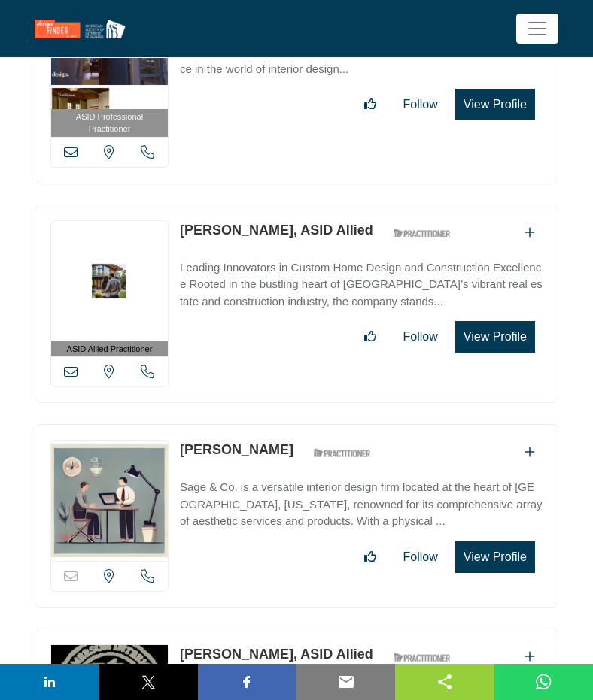  What do you see at coordinates (109, 289) in the screenshot?
I see `a: ASID Allied Practitioner` at bounding box center [109, 289].